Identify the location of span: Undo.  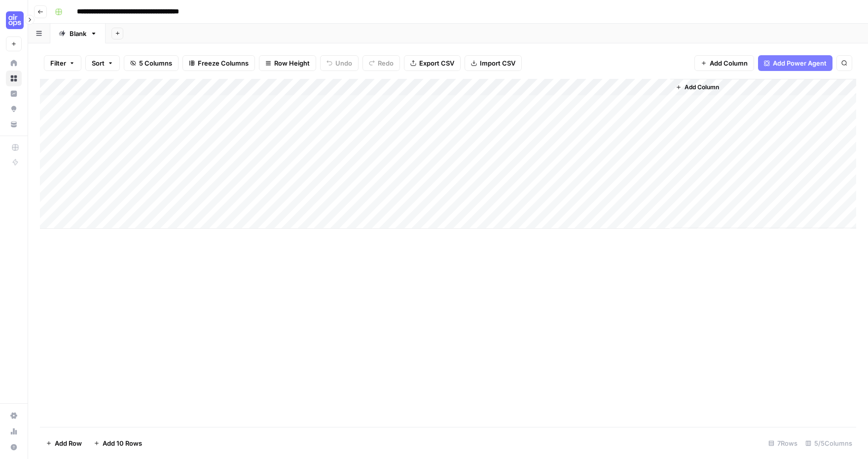
(343, 63).